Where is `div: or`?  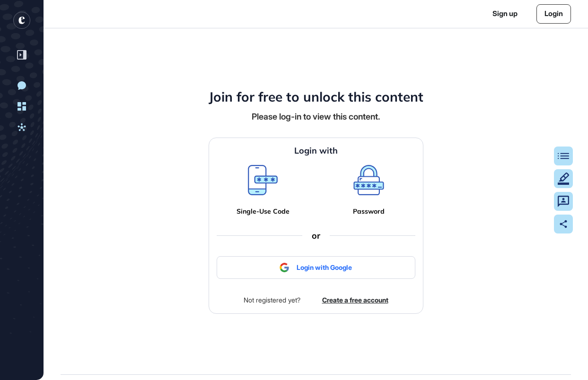
div: or is located at coordinates (316, 236).